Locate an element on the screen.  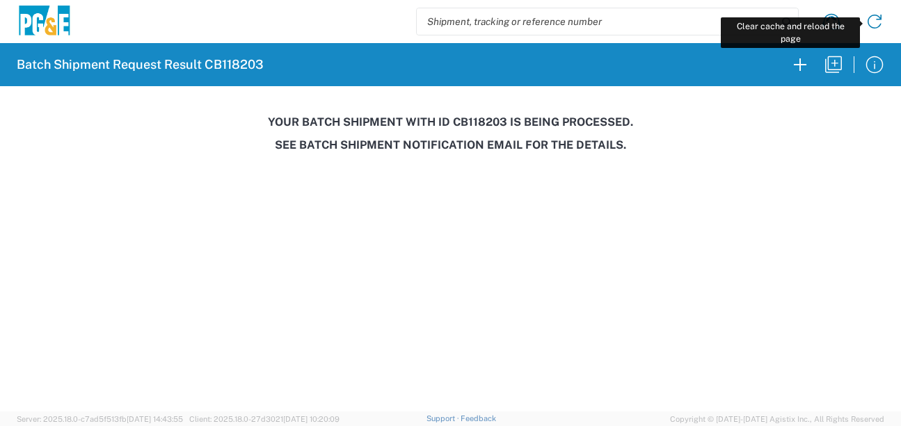
h3: See Batch Shipment Notification email for the details. is located at coordinates (450, 145).